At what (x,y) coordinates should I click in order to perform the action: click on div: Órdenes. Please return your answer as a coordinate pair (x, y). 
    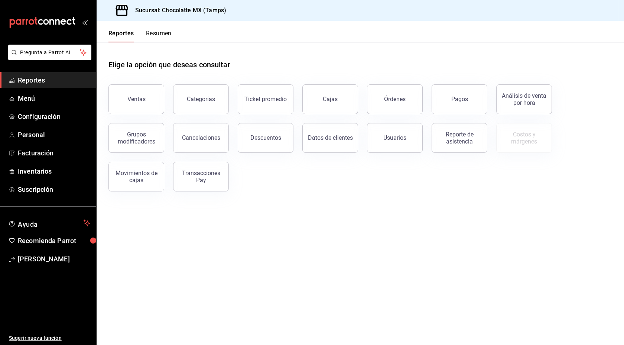
    Looking at the image, I should click on (395, 99).